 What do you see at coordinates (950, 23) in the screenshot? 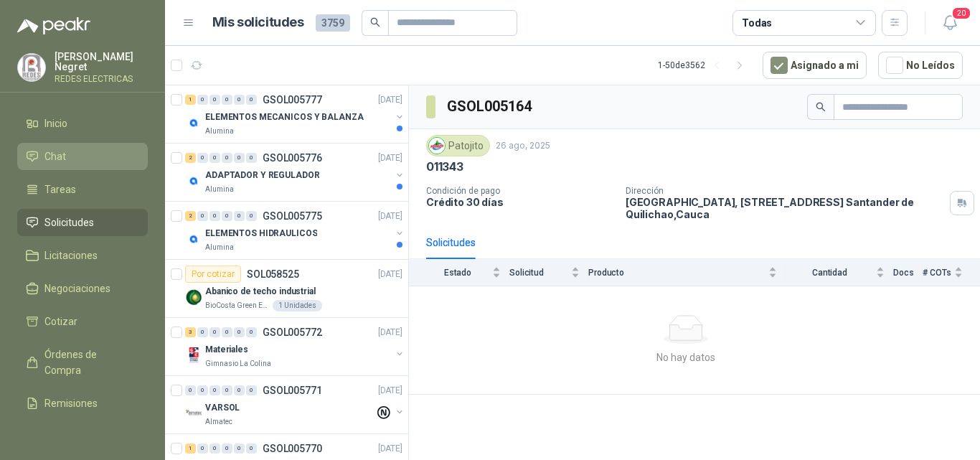
I see `button: 20` at bounding box center [950, 23].